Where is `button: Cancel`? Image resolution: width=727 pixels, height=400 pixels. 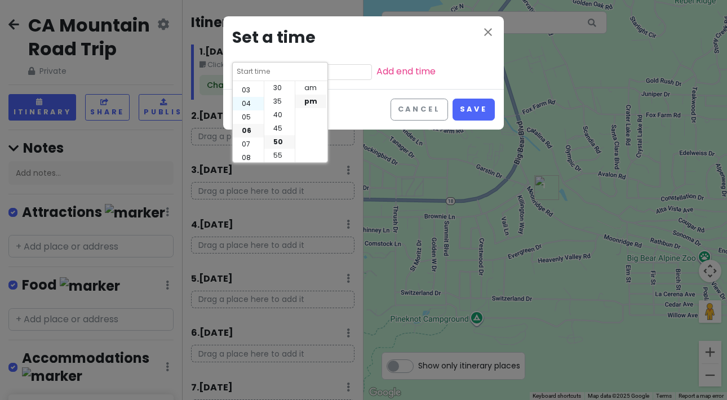 button: Cancel is located at coordinates (419, 109).